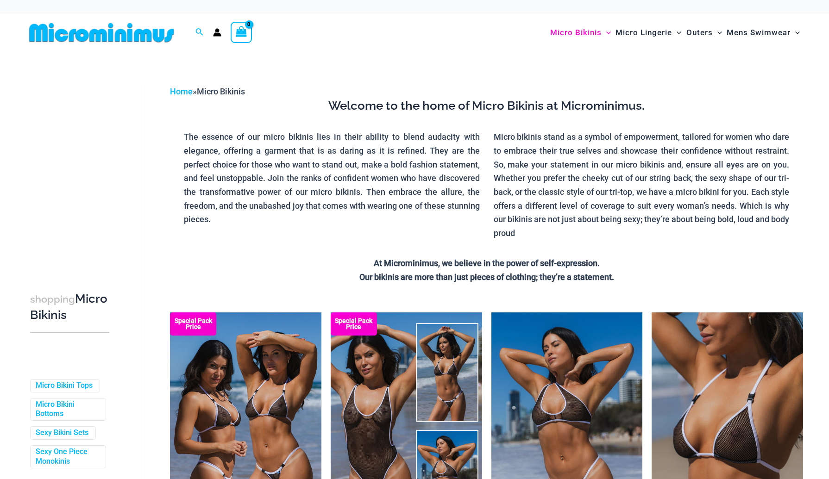 Image resolution: width=829 pixels, height=479 pixels. What do you see at coordinates (704, 32) in the screenshot?
I see `a: OutersMenu ToggleMenu Toggle` at bounding box center [704, 32].